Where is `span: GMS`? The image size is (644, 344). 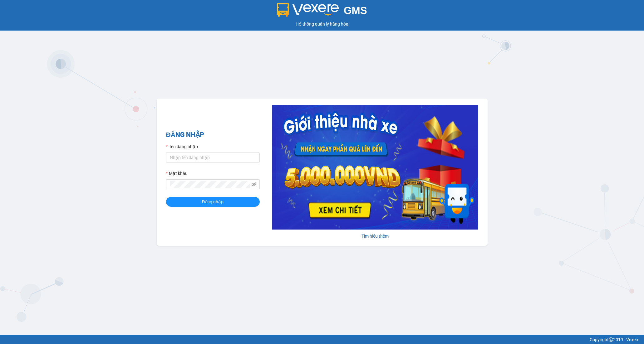
span: GMS is located at coordinates (355, 10).